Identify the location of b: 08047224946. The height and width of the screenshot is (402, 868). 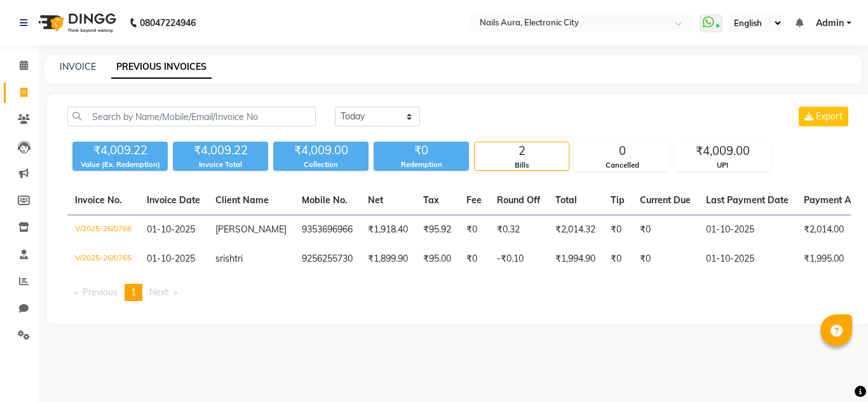
(168, 23).